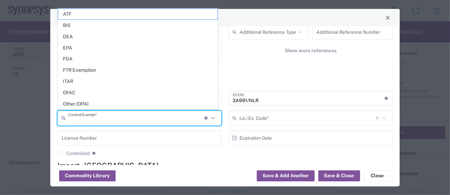 The image size is (450, 195). What do you see at coordinates (138, 93) in the screenshot?
I see `span: OFAC` at bounding box center [138, 93].